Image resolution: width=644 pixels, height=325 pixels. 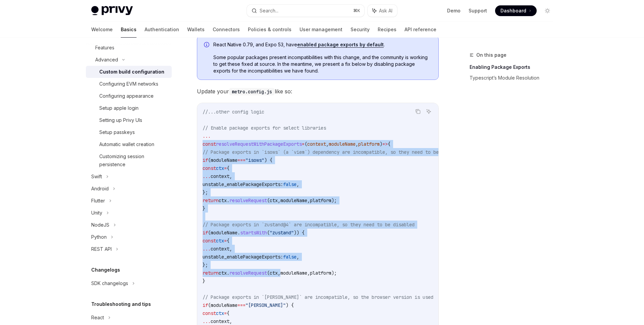 What do you see at coordinates (317, 91) in the screenshot?
I see `span: Update your like so:` at bounding box center [317, 91].